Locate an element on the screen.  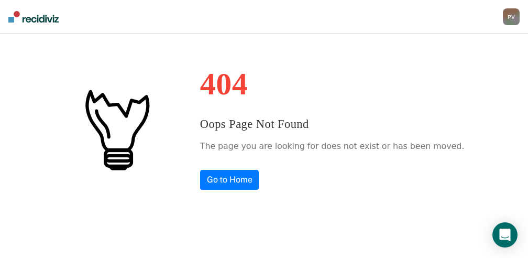
h1: 404 is located at coordinates (332, 84).